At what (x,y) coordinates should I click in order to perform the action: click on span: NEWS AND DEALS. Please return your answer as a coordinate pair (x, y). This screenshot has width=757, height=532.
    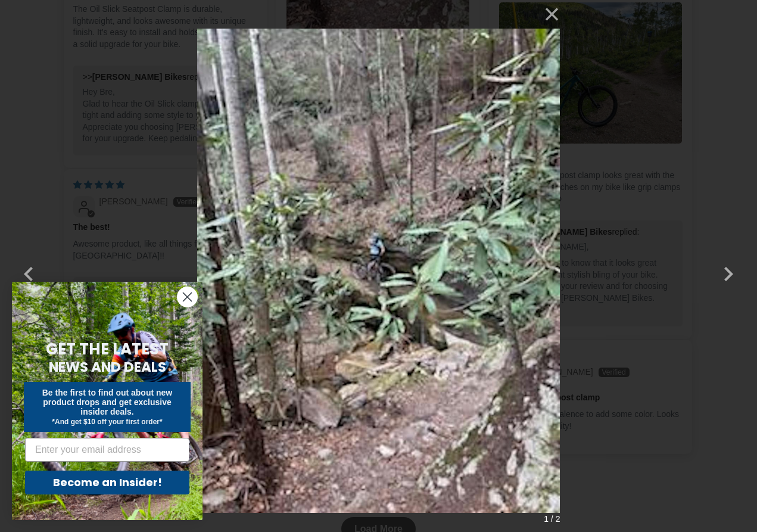
    Looking at the image, I should click on (107, 367).